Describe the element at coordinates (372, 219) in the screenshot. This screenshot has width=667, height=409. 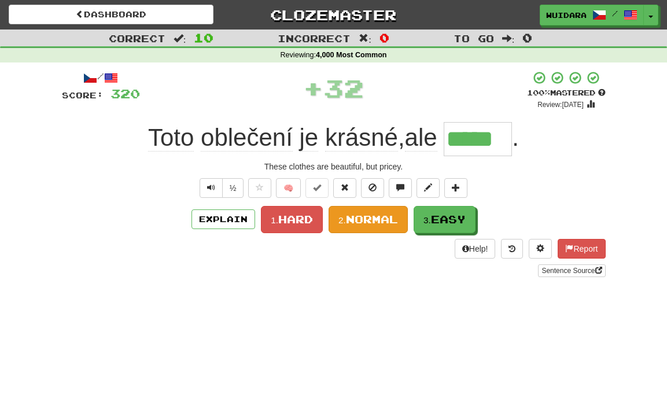
I see `span: Normal` at that location.